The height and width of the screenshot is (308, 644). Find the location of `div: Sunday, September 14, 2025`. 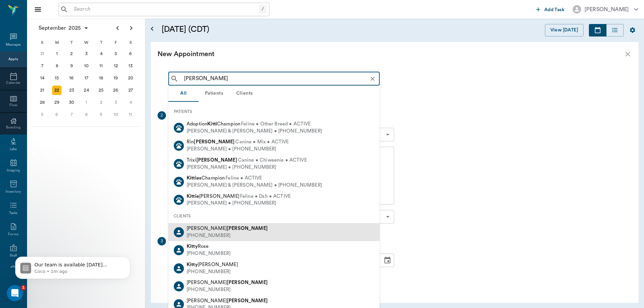

div: Sunday, September 14, 2025 is located at coordinates (43, 78).